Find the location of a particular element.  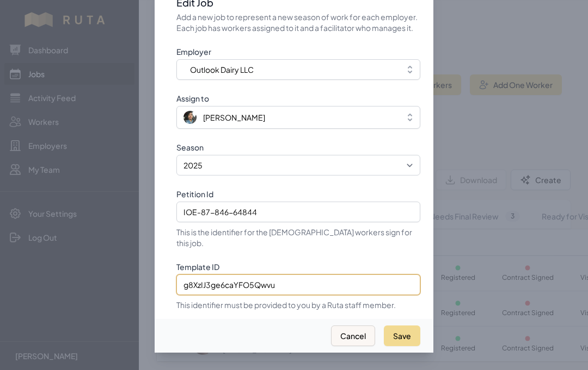

label: Petition Id is located at coordinates (299, 194).